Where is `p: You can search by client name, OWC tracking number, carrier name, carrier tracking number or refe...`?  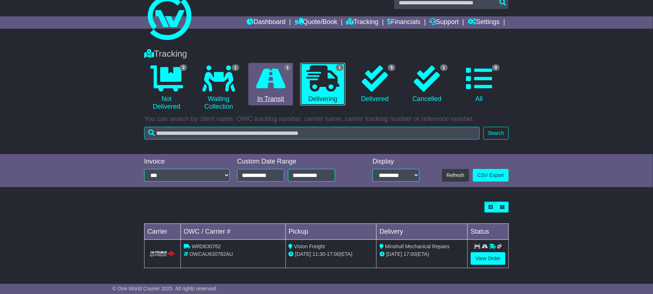 p: You can search by client name, OWC tracking number, carrier name, carrier tracking number or refe... is located at coordinates (326, 119).